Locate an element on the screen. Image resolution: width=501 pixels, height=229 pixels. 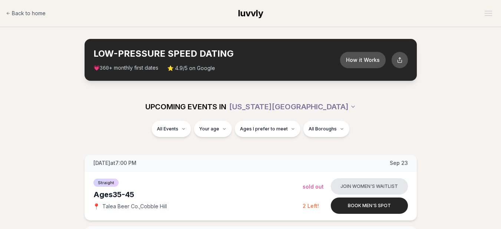
span: Ages I prefer to meet is located at coordinates (264, 129).